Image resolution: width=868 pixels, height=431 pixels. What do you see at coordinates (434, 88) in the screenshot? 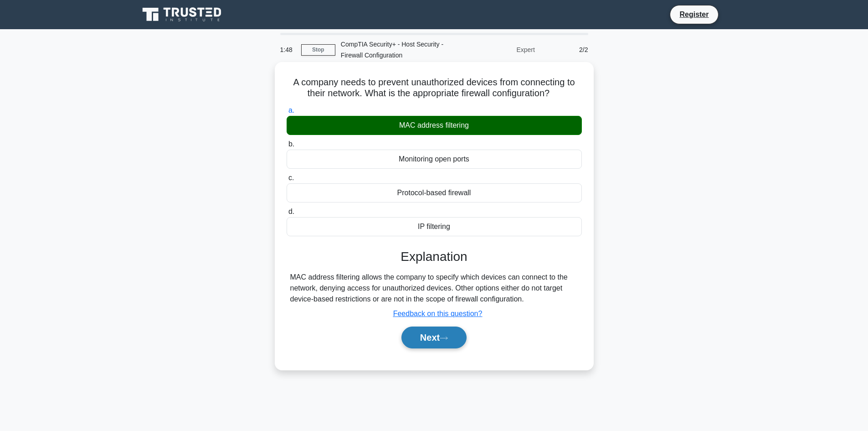
I see `h5: A company needs to prevent unauthorized devices from connecting to their network. What is the app...` at bounding box center [434, 88].